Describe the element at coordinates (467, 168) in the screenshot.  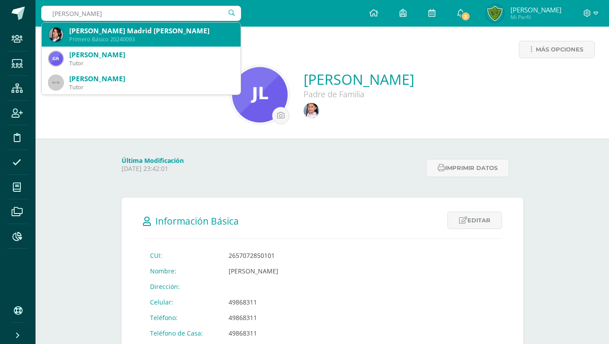
I see `button: Imprimir datos` at that location.